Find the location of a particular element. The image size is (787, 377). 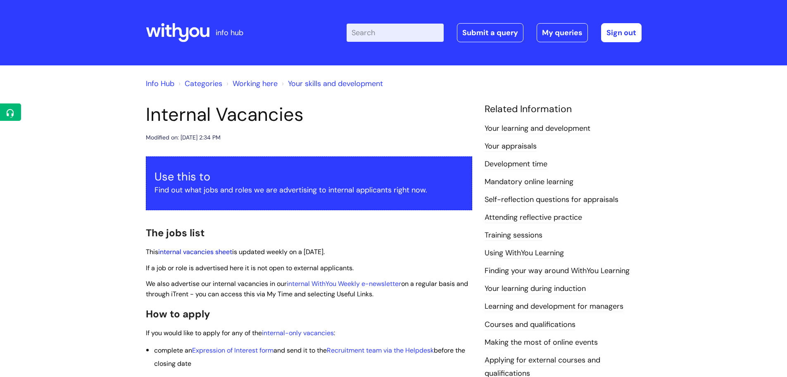

span: The jobs list is located at coordinates (175, 232).